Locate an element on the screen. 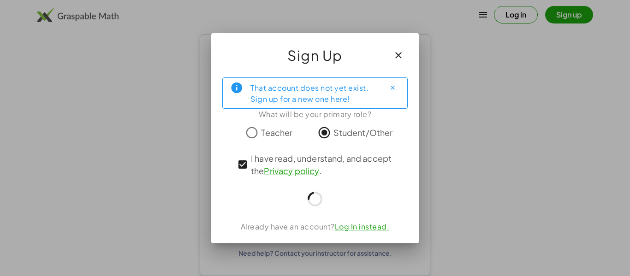  button: Close is located at coordinates (393, 88).